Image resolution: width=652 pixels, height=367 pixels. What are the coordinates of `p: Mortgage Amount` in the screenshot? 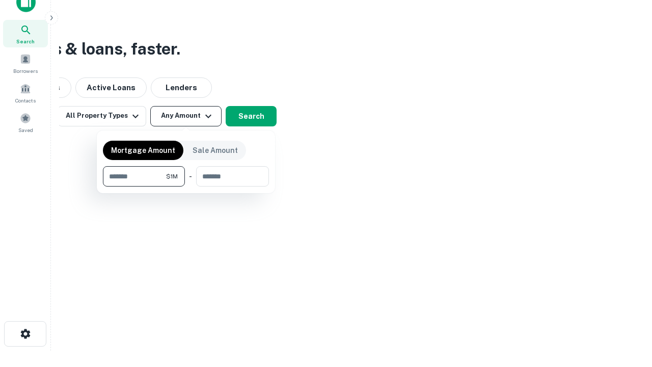 It's located at (143, 150).